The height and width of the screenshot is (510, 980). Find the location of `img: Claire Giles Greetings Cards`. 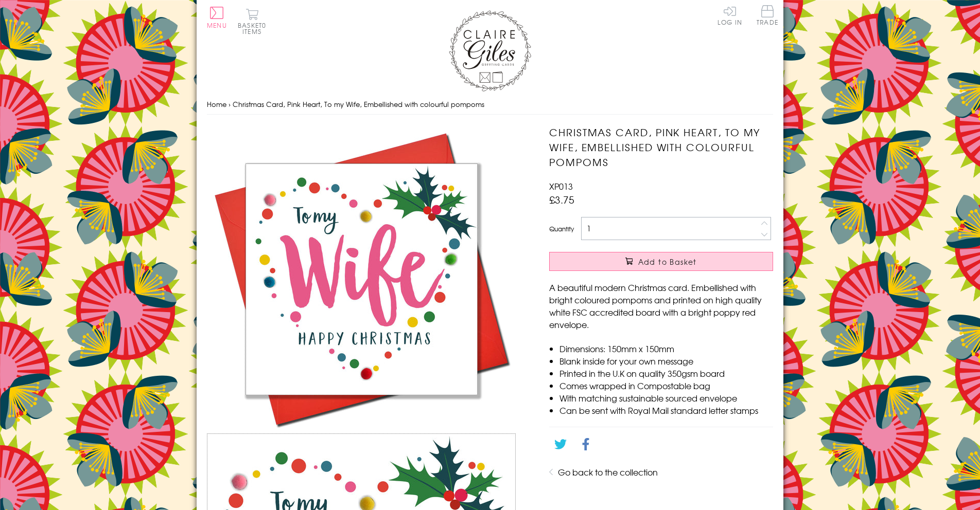

img: Claire Giles Greetings Cards is located at coordinates (490, 51).